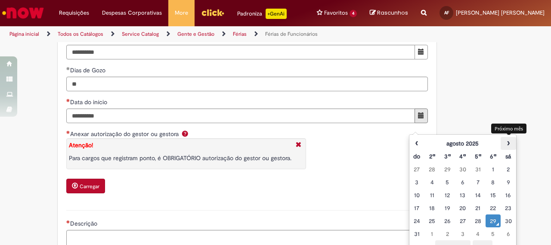 Image resolution: width=551 pixels, height=245 pixels. Describe the element at coordinates (417, 195) in the screenshot. I see `div: 10 August 2025 Sunday` at that location.